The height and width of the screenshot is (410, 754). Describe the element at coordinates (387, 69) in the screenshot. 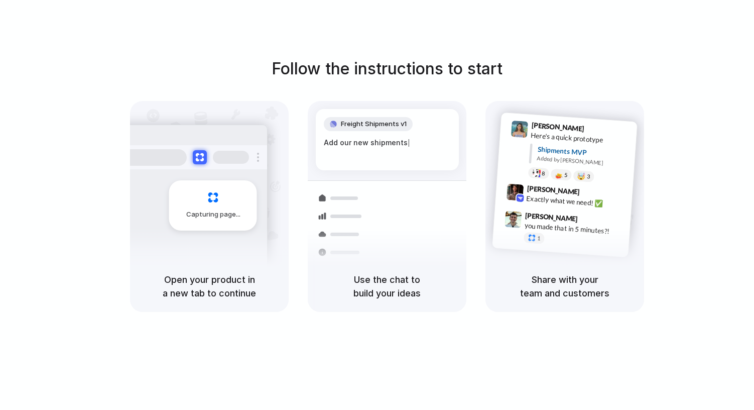

I see `h1: Follow the instructions to start` at that location.